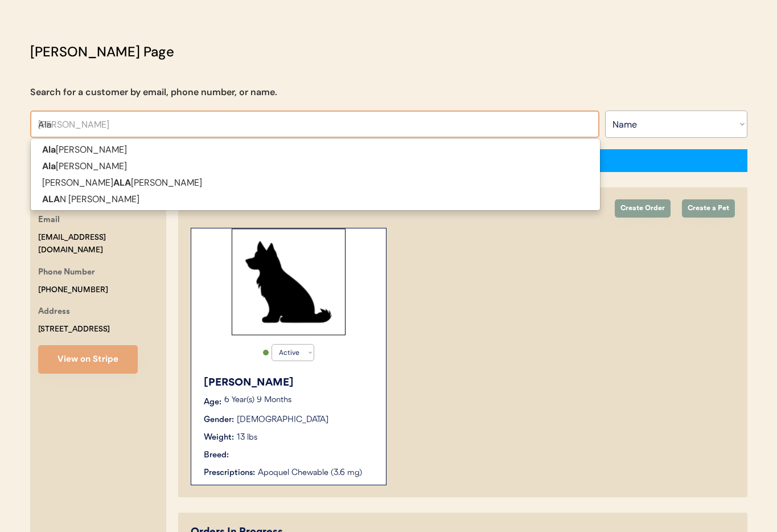 The width and height of the screenshot is (777, 532). I want to click on div: Age:, so click(212, 402).